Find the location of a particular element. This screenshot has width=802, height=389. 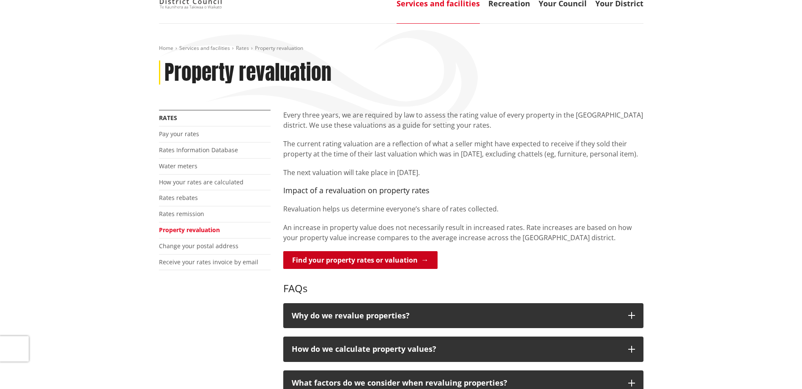

a: How your rates are calculated is located at coordinates (201, 182).